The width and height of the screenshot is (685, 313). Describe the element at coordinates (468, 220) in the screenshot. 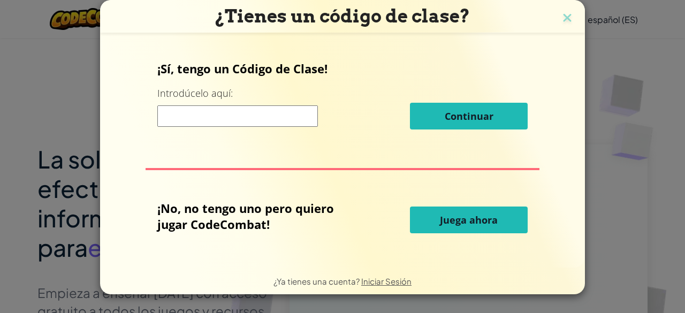

I see `span: Juega ahora` at that location.